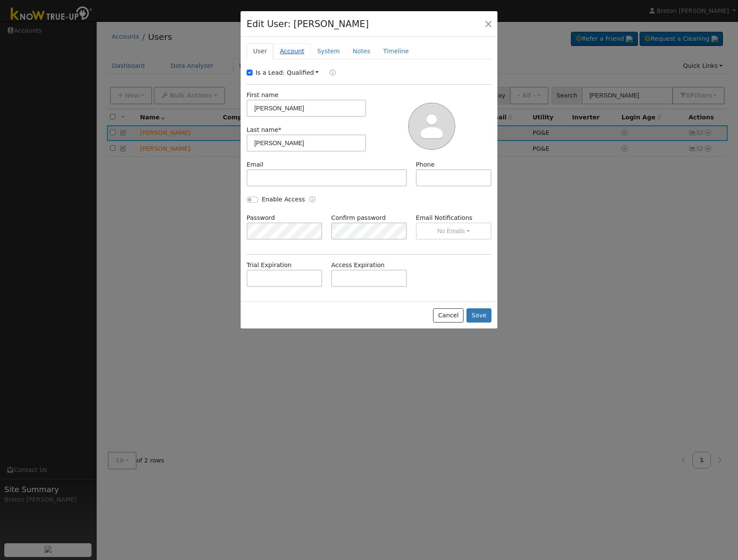 The width and height of the screenshot is (738, 560). Describe the element at coordinates (280, 130) in the screenshot. I see `span: Required` at that location.